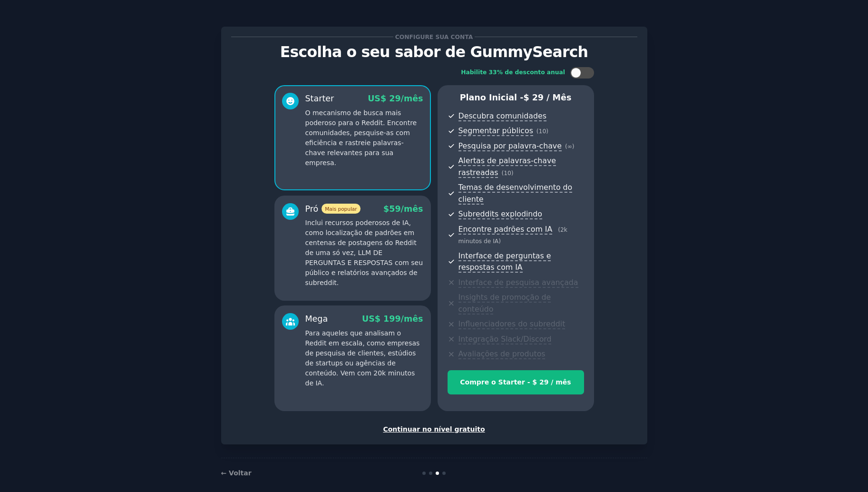  Describe the element at coordinates (516, 194) in the screenshot. I see `span: Temas de desenvolvimento do cliente` at that location.